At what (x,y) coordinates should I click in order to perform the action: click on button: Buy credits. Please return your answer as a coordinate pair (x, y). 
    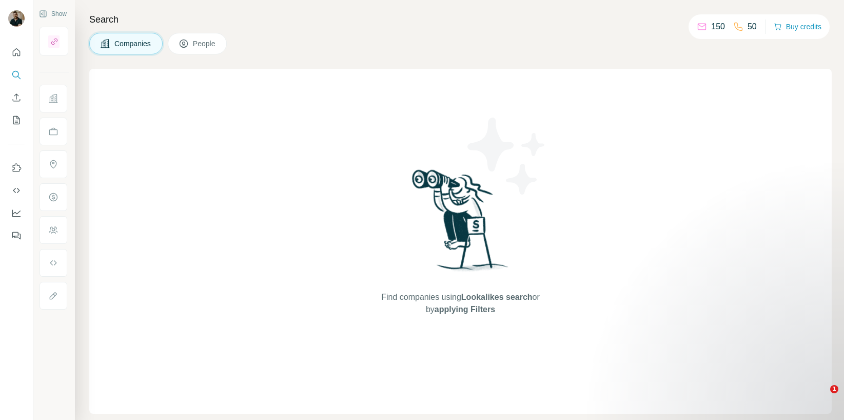
    Looking at the image, I should click on (797, 27).